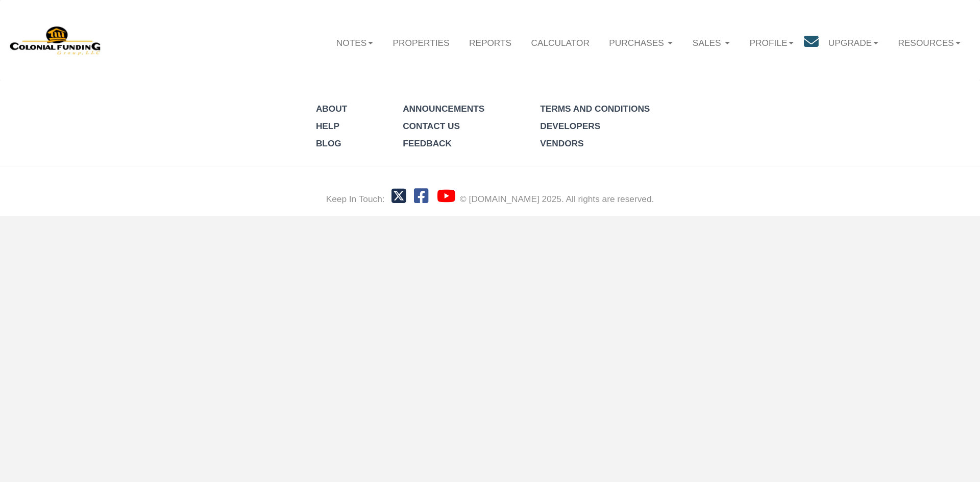  Describe the element at coordinates (431, 126) in the screenshot. I see `a: Contact Us` at that location.